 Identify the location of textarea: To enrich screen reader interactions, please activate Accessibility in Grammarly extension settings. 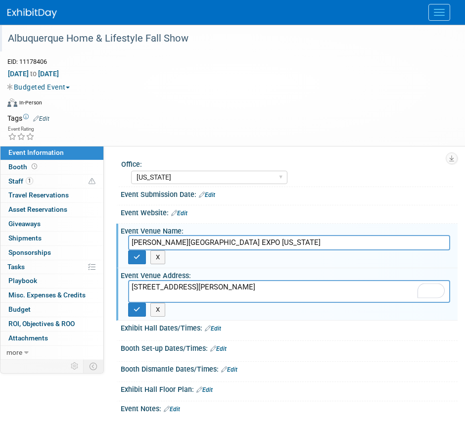
(289, 291).